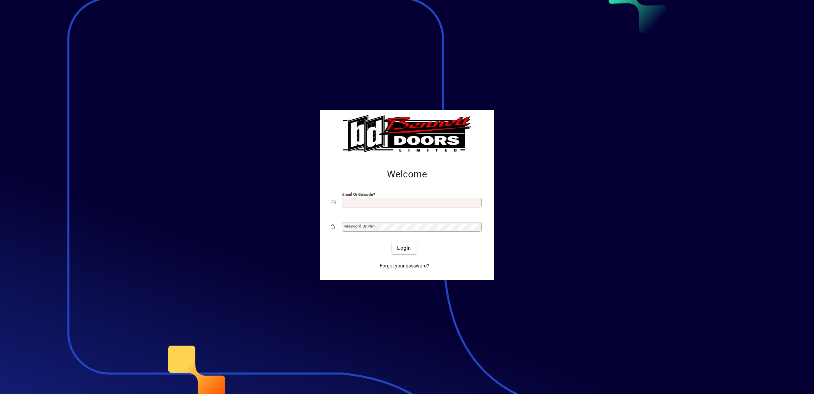  Describe the element at coordinates (407, 174) in the screenshot. I see `h2: Welcome` at that location.